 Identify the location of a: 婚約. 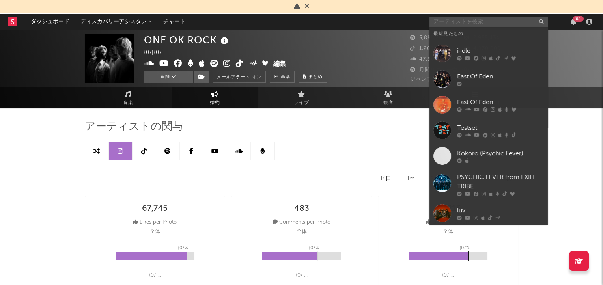
(215, 97).